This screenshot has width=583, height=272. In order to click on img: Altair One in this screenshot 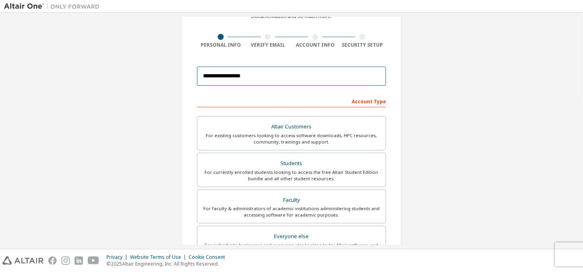, I will do `click(54, 6)`.